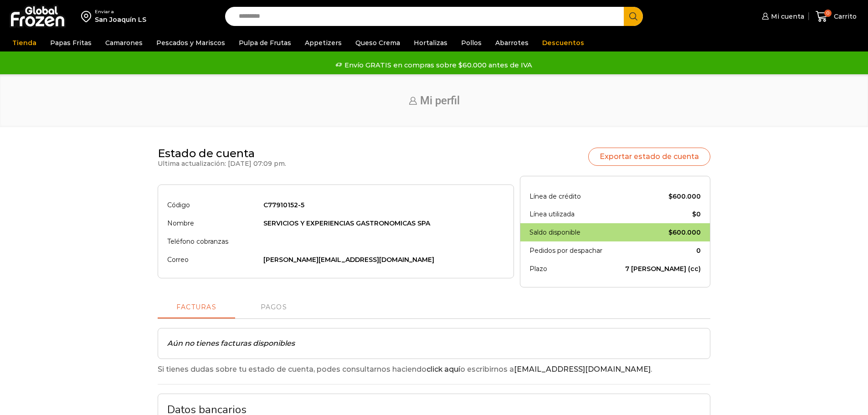 The image size is (868, 415). I want to click on span: Mi cuenta, so click(786, 16).